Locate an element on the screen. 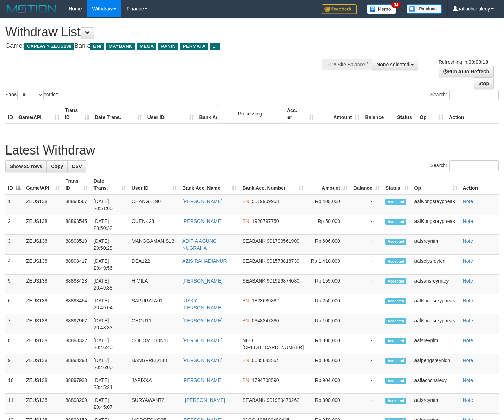 Image resolution: width=504 pixels, height=420 pixels. th: Bank Acc. Name is located at coordinates (234, 114).